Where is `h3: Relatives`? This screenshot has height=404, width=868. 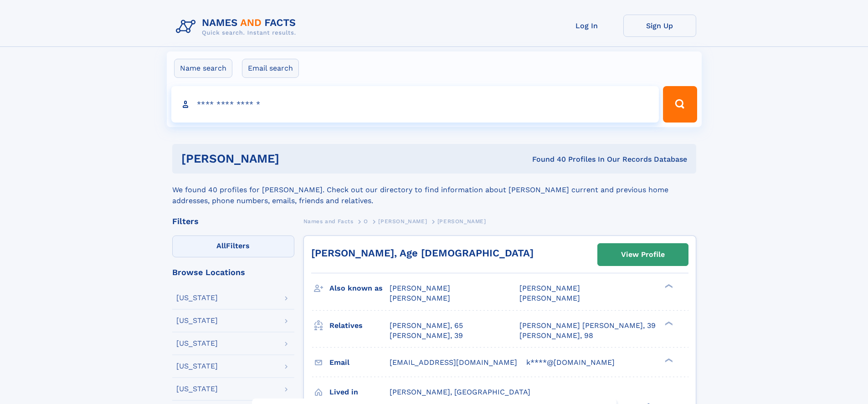
h3: Relatives is located at coordinates (359, 326).